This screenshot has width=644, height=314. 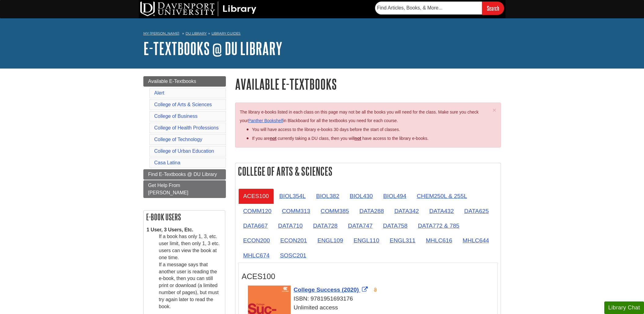 What do you see at coordinates (184, 217) in the screenshot?
I see `h2: E-book Users` at bounding box center [184, 217].